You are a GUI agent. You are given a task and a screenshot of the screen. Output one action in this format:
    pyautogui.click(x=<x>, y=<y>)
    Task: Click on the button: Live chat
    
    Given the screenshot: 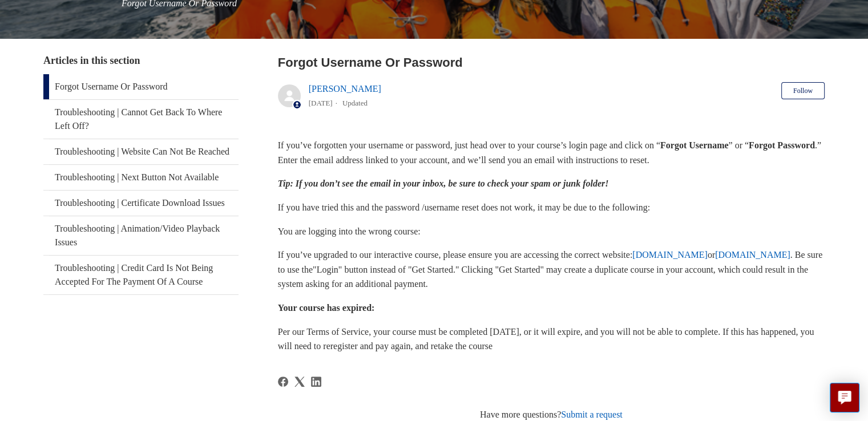 What is the action you would take?
    pyautogui.click(x=844, y=398)
    